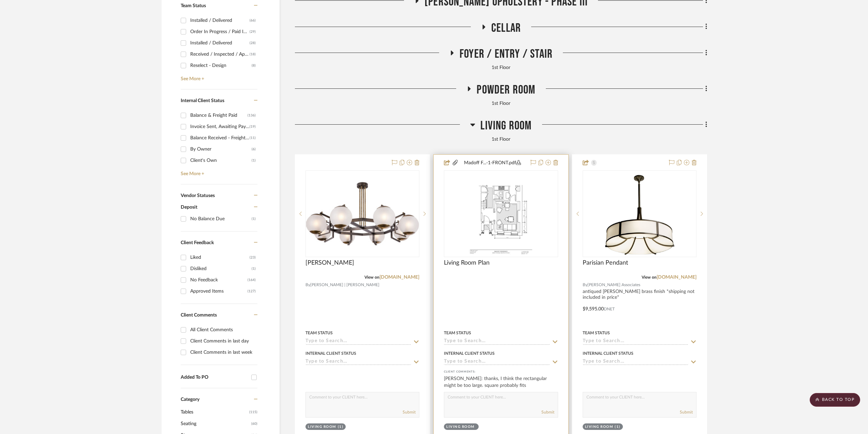  I want to click on span: Powder Room, so click(505, 90).